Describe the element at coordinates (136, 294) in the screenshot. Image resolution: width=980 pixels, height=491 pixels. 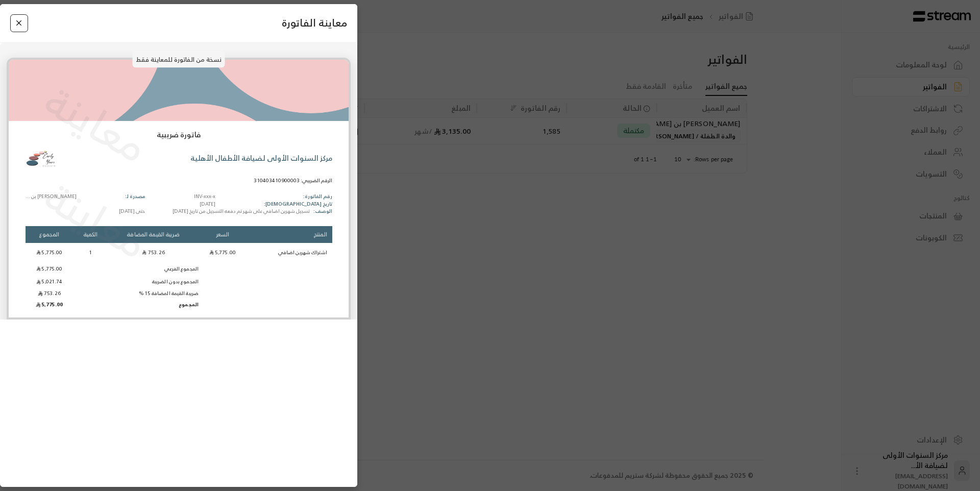
I see `td: ضريبة القيمة المضافة 15%` at that location.